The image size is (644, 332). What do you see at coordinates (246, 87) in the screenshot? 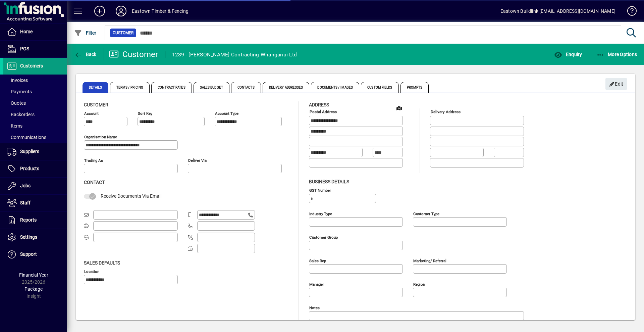
I see `span: Contacts` at bounding box center [246, 87].